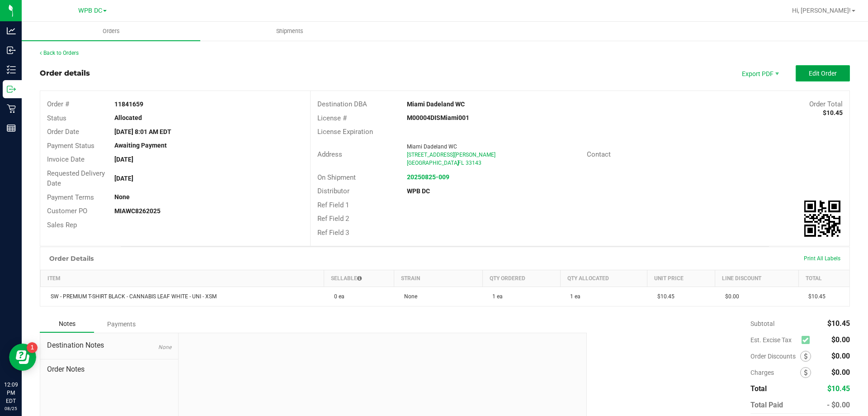 Image resolution: width=868 pixels, height=416 pixels. Describe the element at coordinates (822, 258) in the screenshot. I see `span: Print All Labels` at that location.